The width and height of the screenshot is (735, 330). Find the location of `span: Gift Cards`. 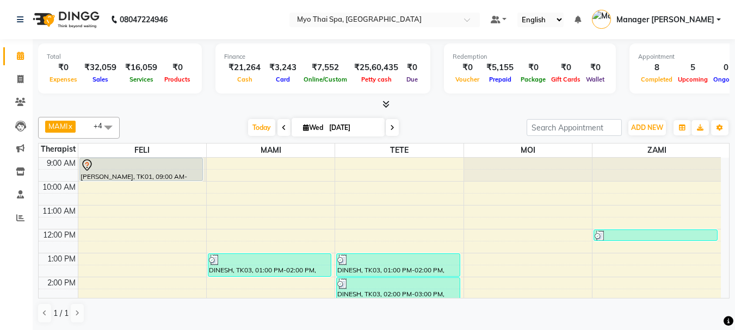

span: Gift Cards is located at coordinates (566, 79).